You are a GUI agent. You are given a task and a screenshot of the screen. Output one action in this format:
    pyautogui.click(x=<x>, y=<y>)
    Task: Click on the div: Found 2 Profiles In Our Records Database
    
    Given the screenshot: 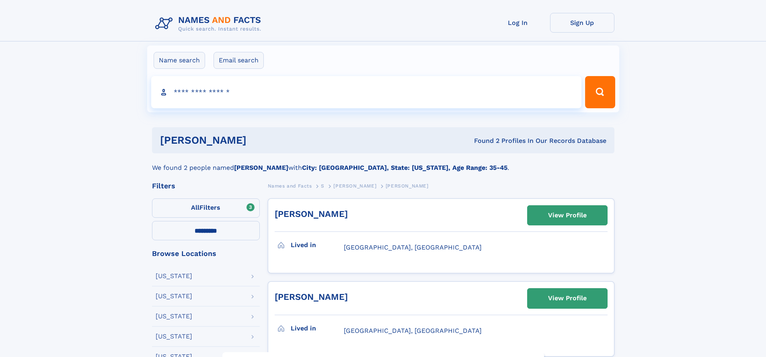 What is the action you would take?
    pyautogui.click(x=483, y=141)
    